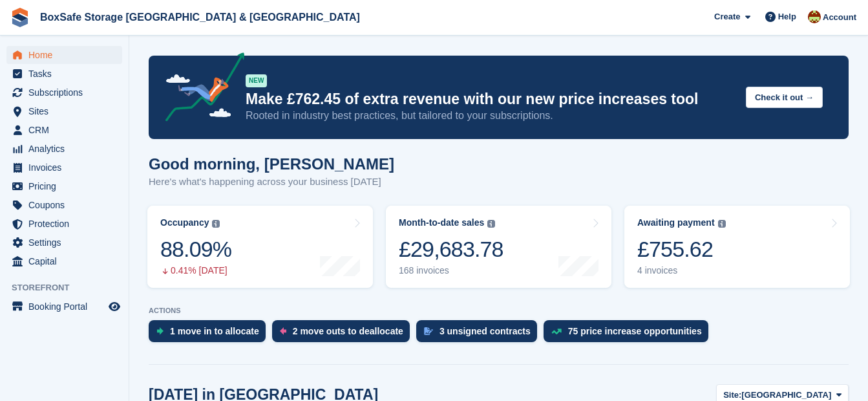  Describe the element at coordinates (67, 130) in the screenshot. I see `span: CRM` at that location.